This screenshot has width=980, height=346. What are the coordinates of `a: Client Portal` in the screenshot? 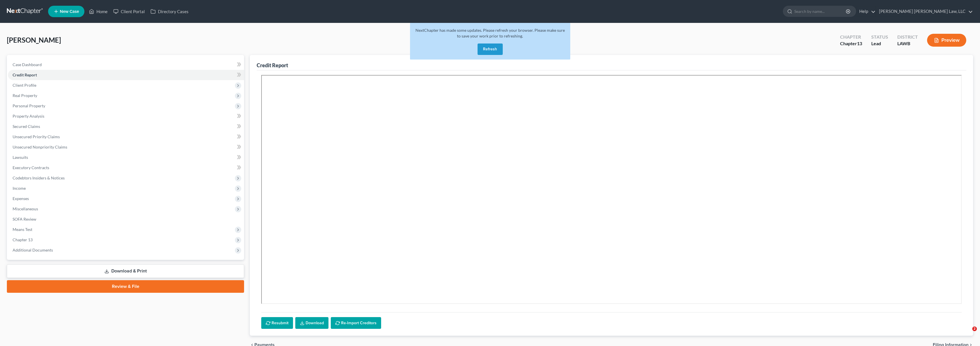 It's located at (129, 12).